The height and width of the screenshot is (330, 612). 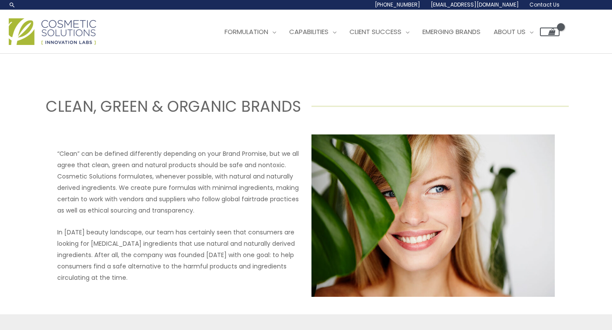 What do you see at coordinates (179, 182) in the screenshot?
I see `p: “Clean” can be defined differently depending on your Brand Promise, but we all agree that clean, ...` at bounding box center [179, 182].